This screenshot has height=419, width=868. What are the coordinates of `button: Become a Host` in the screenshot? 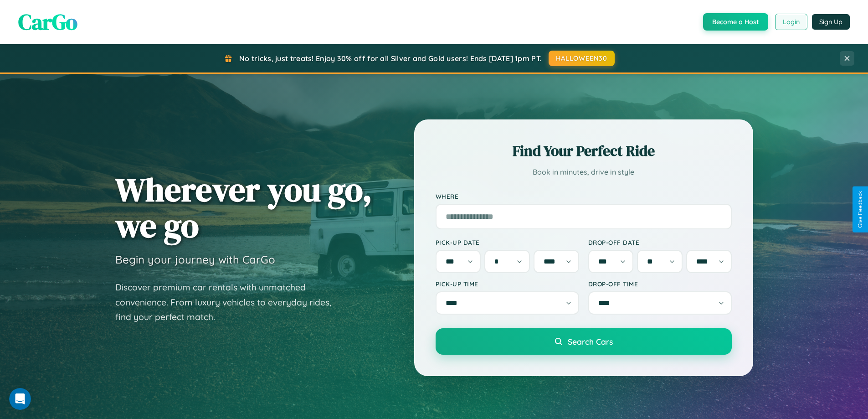 It's located at (736, 22).